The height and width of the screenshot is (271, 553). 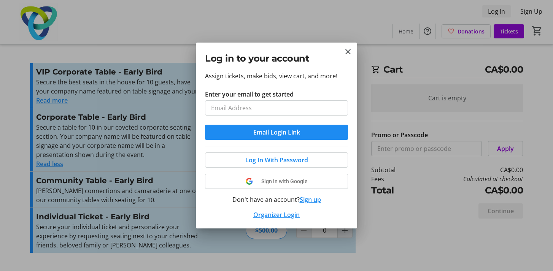 What do you see at coordinates (277, 182) in the screenshot?
I see `button: Sign in with Google` at bounding box center [277, 182].